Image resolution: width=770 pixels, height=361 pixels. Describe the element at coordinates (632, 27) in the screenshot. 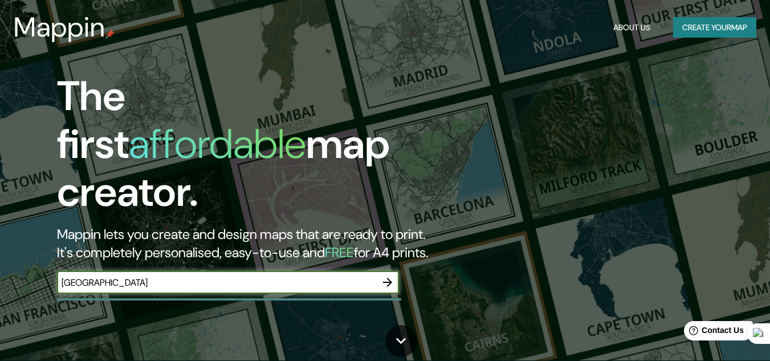

I see `button: About Us` at that location.